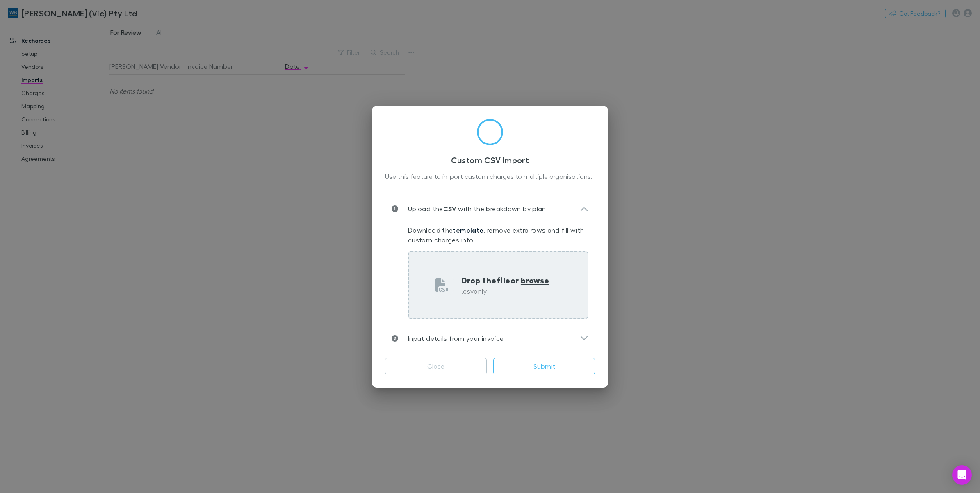 This screenshot has width=980, height=493. I want to click on button: Submit, so click(544, 366).